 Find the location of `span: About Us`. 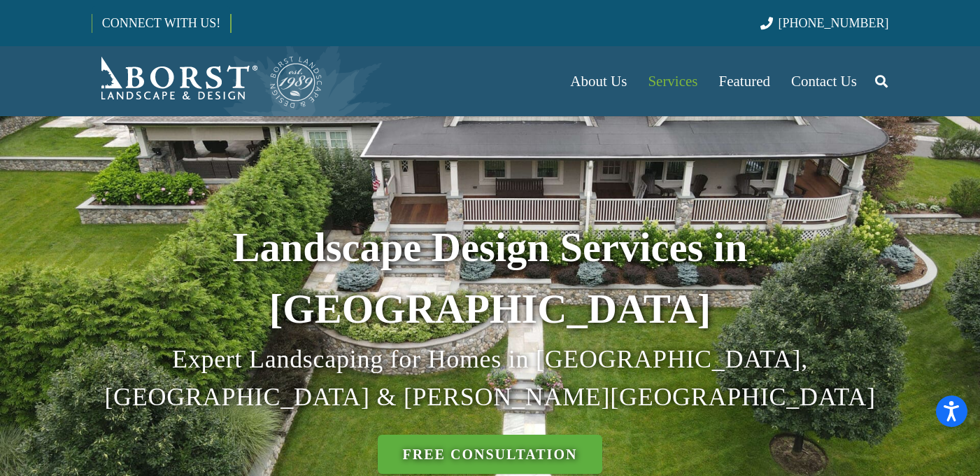

span: About Us is located at coordinates (598, 81).